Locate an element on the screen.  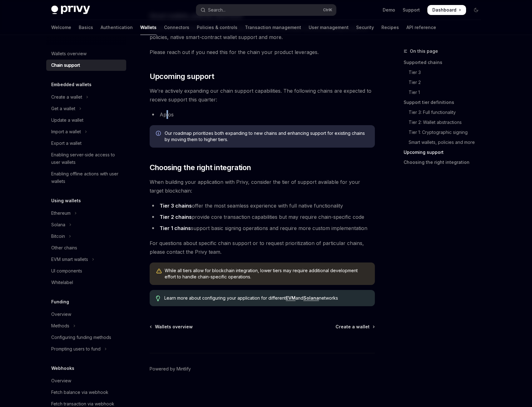
a: Tier 1 is located at coordinates (445, 92).